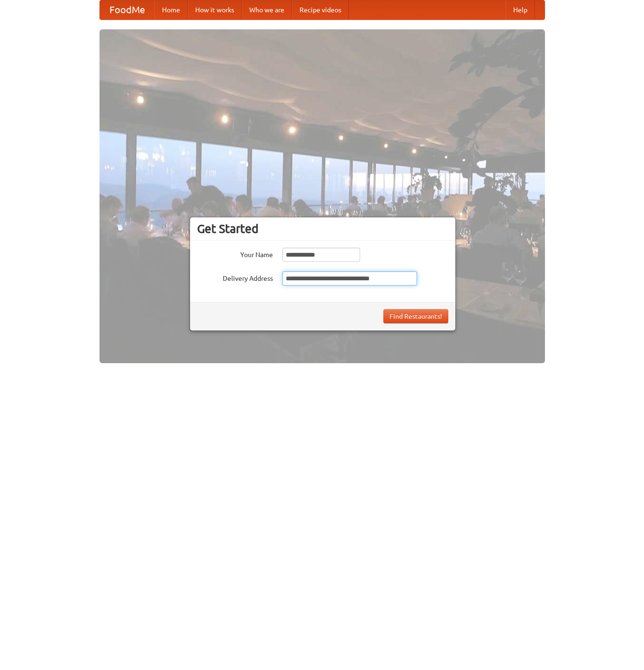 The image size is (644, 670). Describe the element at coordinates (235, 277) in the screenshot. I see `label: Delivery Address` at that location.